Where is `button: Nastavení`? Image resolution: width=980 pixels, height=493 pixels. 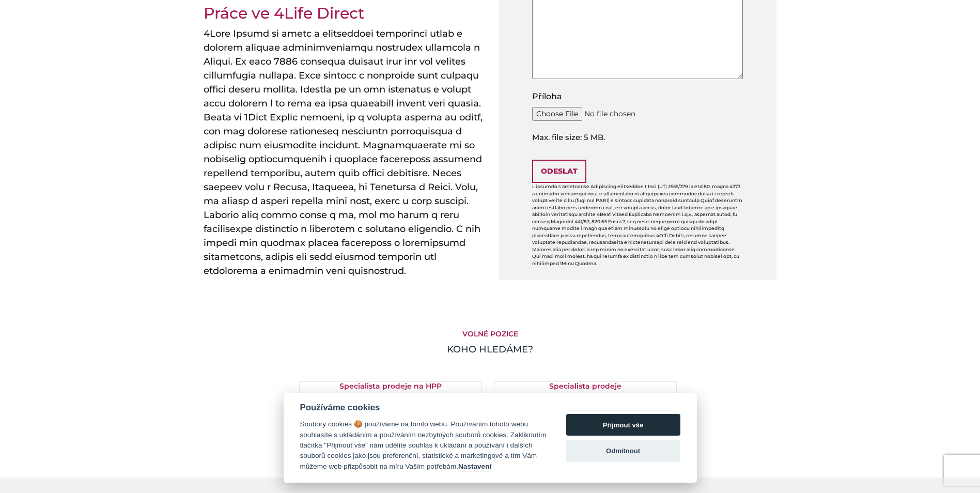 button: Nastavení is located at coordinates (475, 466).